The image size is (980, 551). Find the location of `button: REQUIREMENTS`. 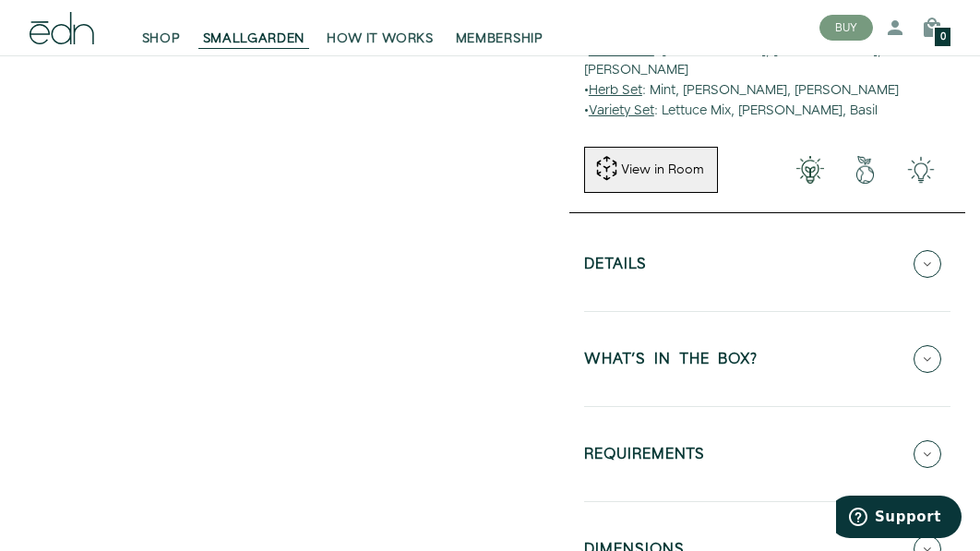

button: REQUIREMENTS is located at coordinates (767, 454).